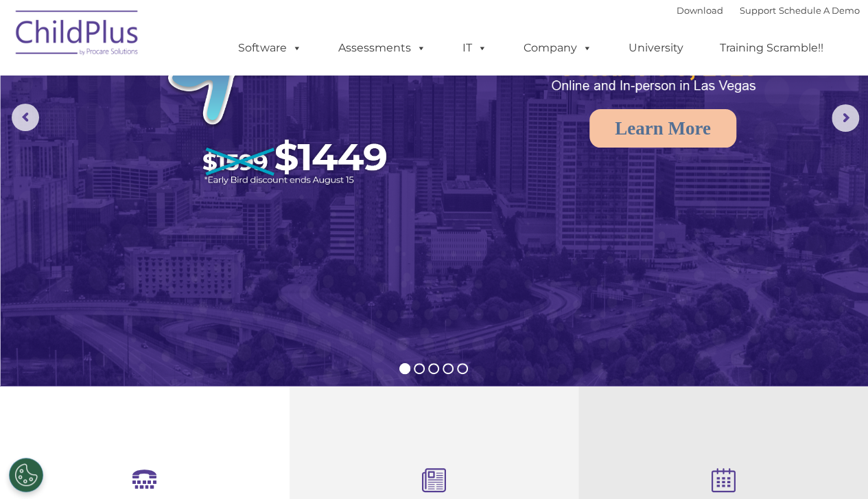 The image size is (868, 499). I want to click on a: Schedule A Demo, so click(819, 10).